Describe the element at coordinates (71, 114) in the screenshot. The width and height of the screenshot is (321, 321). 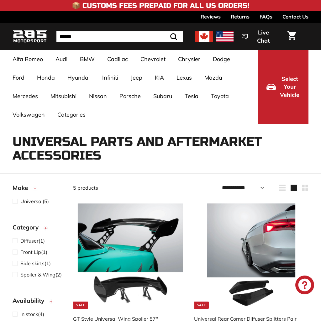
I see `a: Categories` at that location.